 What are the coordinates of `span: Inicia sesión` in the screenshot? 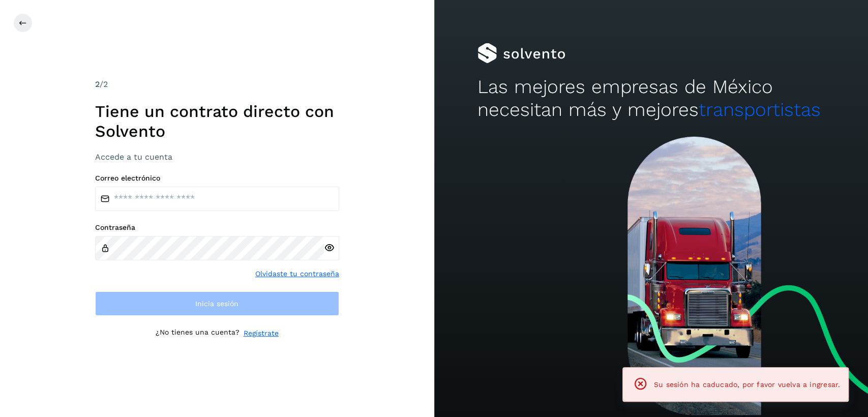 It's located at (217, 303).